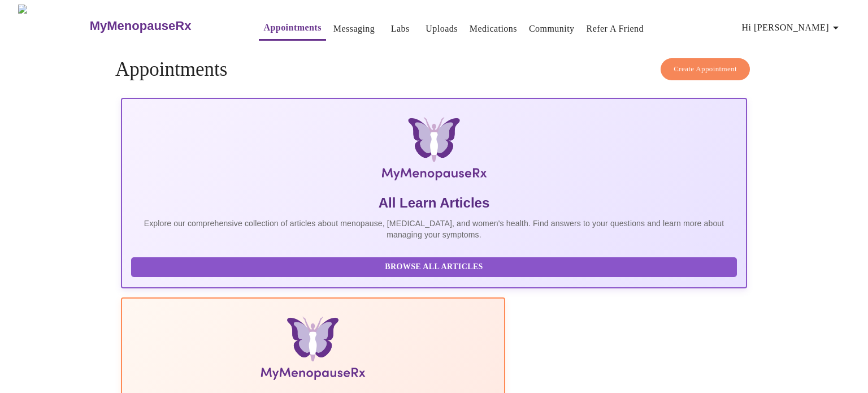  Describe the element at coordinates (313, 351) in the screenshot. I see `img: Menopause Manual` at that location.